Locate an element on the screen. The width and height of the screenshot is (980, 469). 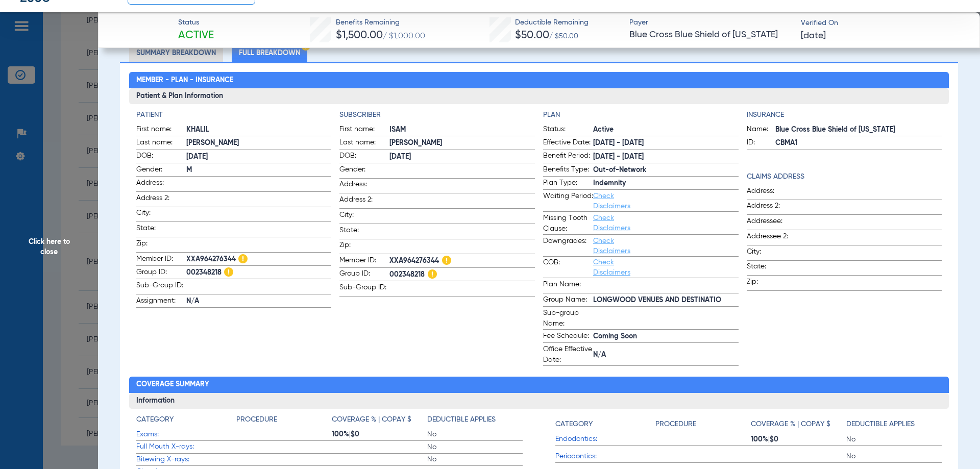
li: Full Breakdown is located at coordinates (270, 53).